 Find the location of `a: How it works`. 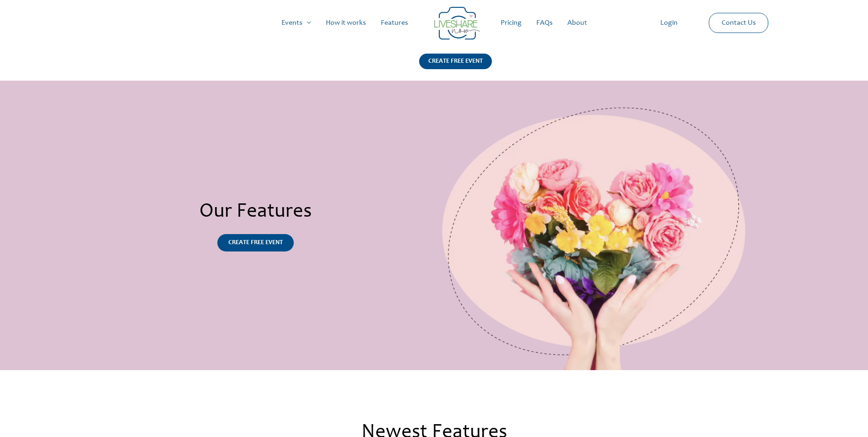

a: How it works is located at coordinates (346, 23).